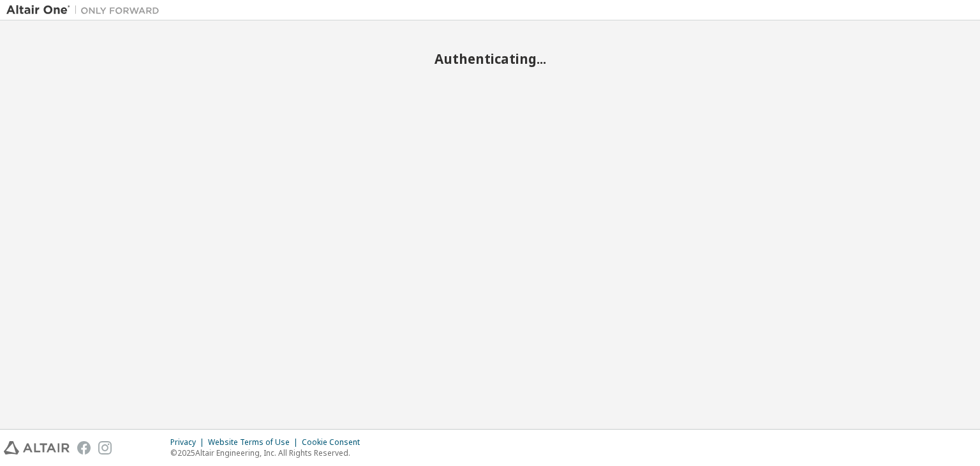 The image size is (980, 466). I want to click on img: Altair One, so click(86, 10).